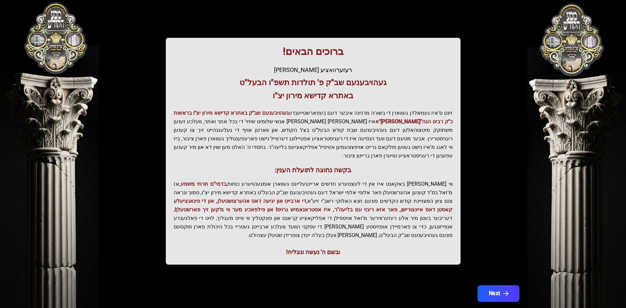  Describe the element at coordinates (313, 252) in the screenshot. I see `div: ובשם ה' נעשה ונצליח!` at that location.